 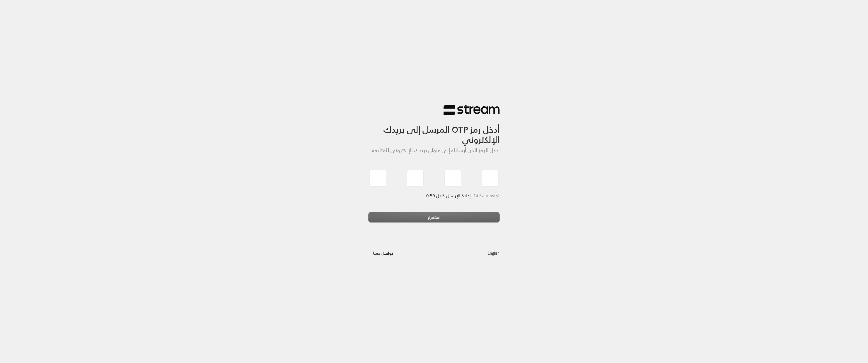 I want to click on a: تواصل معنا, so click(x=383, y=253).